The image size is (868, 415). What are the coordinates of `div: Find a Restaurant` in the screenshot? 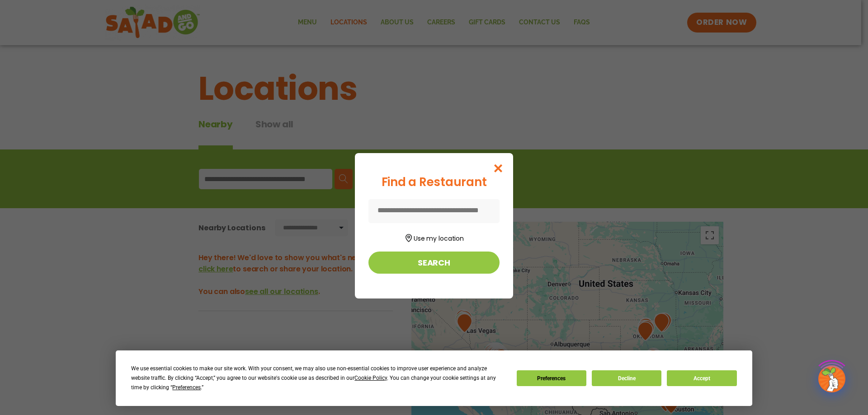 It's located at (434, 182).